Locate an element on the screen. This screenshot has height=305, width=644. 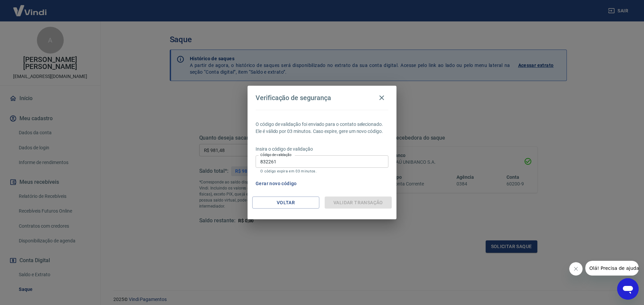
button: Voltar is located at coordinates (286, 203).